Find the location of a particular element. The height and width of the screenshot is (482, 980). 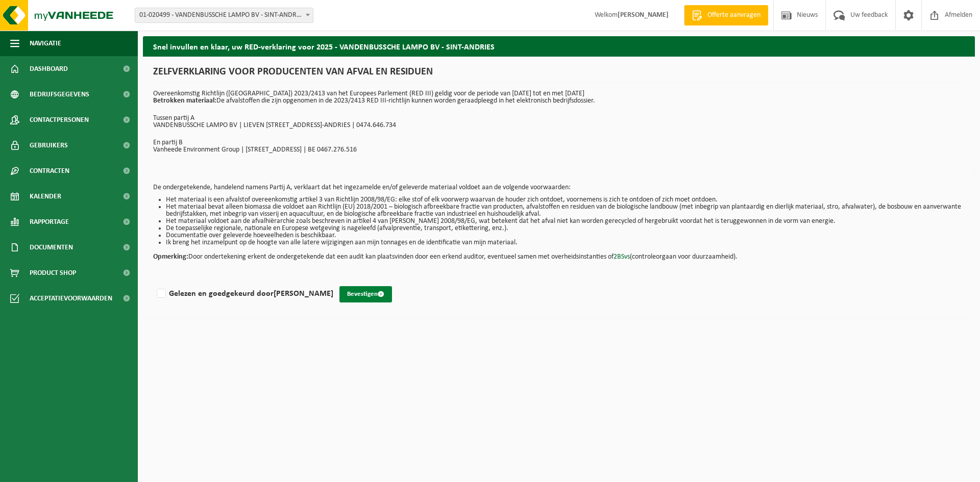

span: Bedrijfsgegevens is located at coordinates (59, 94).